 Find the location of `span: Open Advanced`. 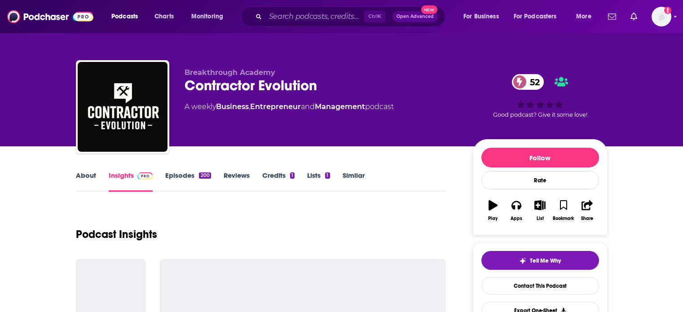

span: Open Advanced is located at coordinates (415, 17).